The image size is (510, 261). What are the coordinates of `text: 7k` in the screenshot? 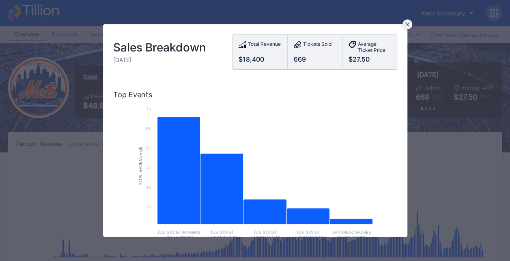 It's located at (149, 109).